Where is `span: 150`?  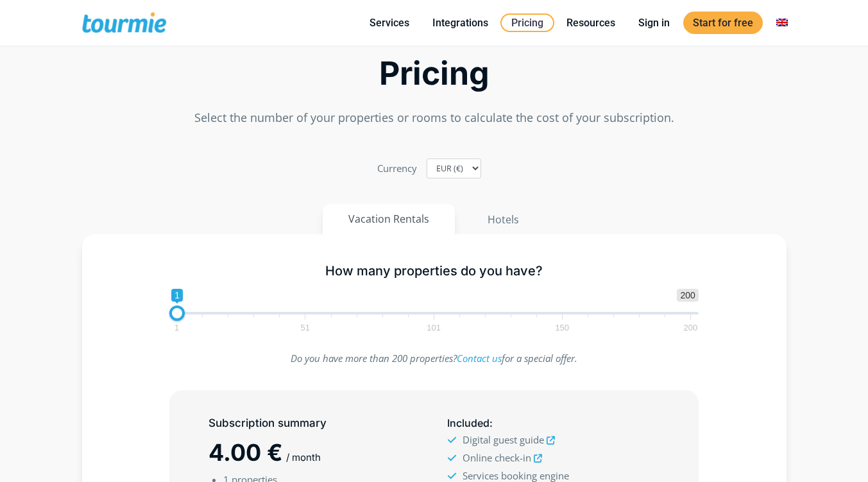
span: 150 is located at coordinates (562, 327).